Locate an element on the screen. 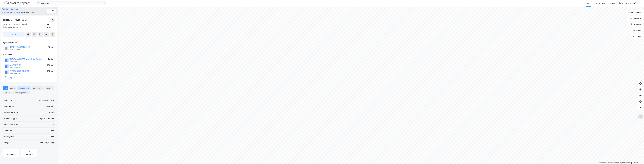  div: 21 is located at coordinates (27, 93).